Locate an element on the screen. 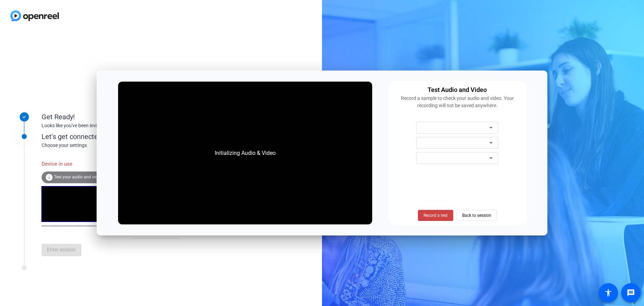 This screenshot has height=306, width=644. mat-icon: message is located at coordinates (630, 293).